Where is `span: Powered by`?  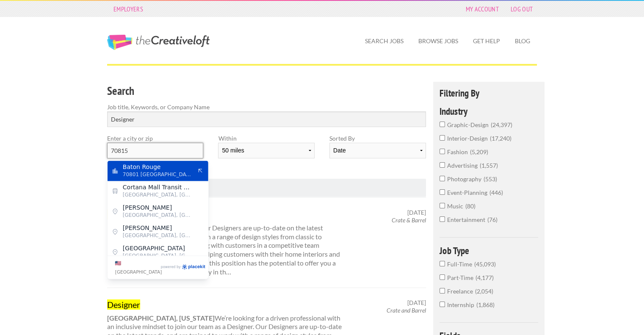 span: Powered by is located at coordinates (171, 267).